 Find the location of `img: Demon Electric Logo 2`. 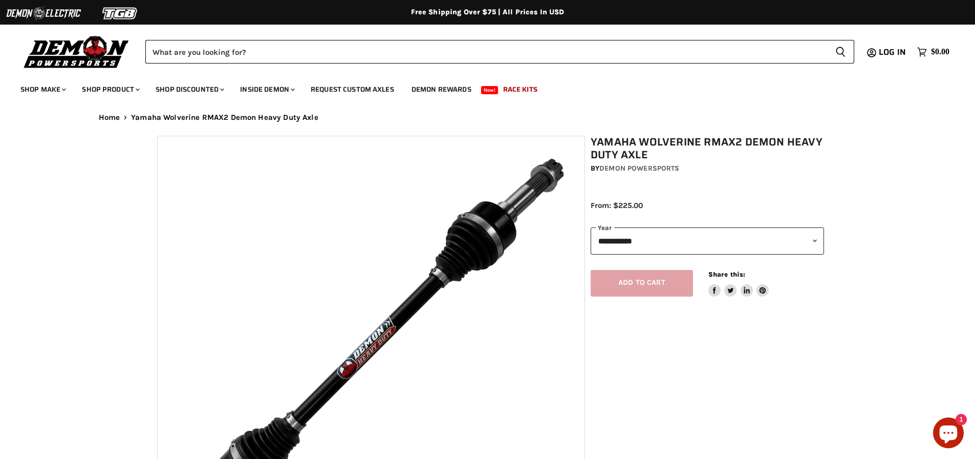

img: Demon Electric Logo 2 is located at coordinates (44, 13).